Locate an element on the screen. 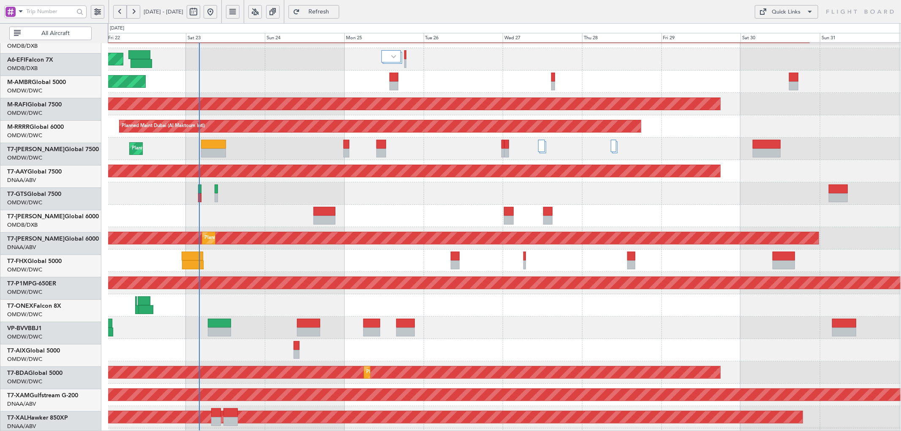 This screenshot has height=431, width=901. button: Refresh is located at coordinates (314, 12).